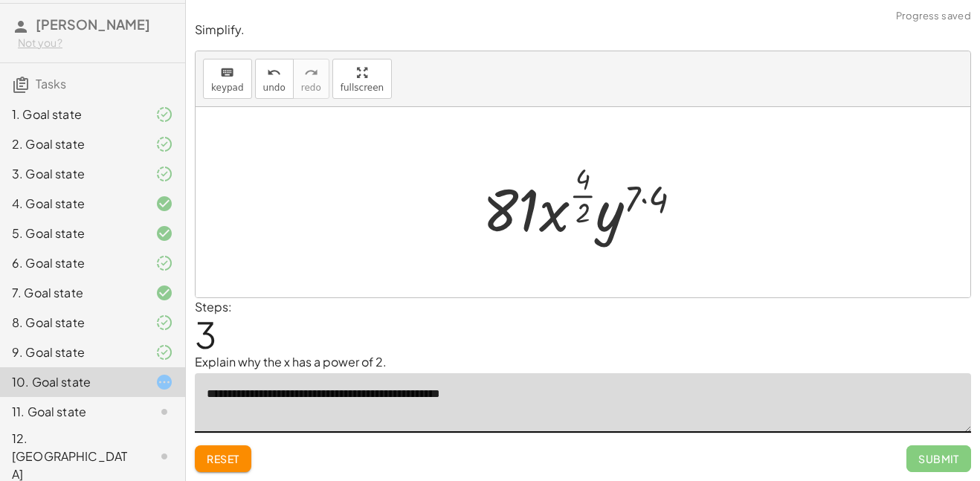  Describe the element at coordinates (273, 73) in the screenshot. I see `i: undo` at that location.